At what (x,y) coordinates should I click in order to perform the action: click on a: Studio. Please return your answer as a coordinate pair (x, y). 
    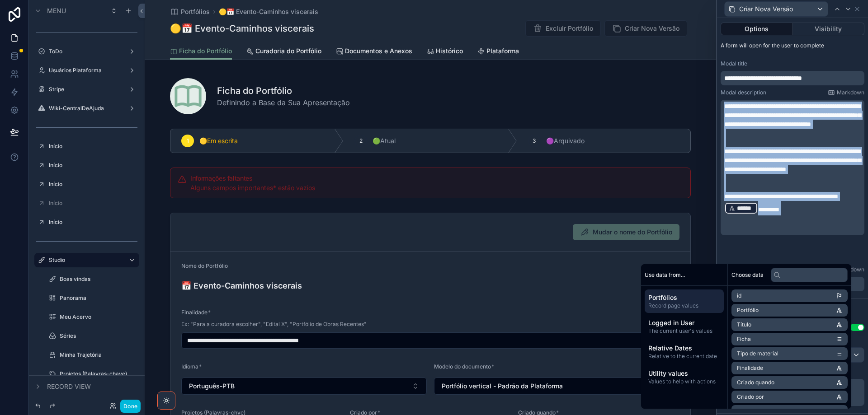
    Looking at the image, I should click on (85, 260).